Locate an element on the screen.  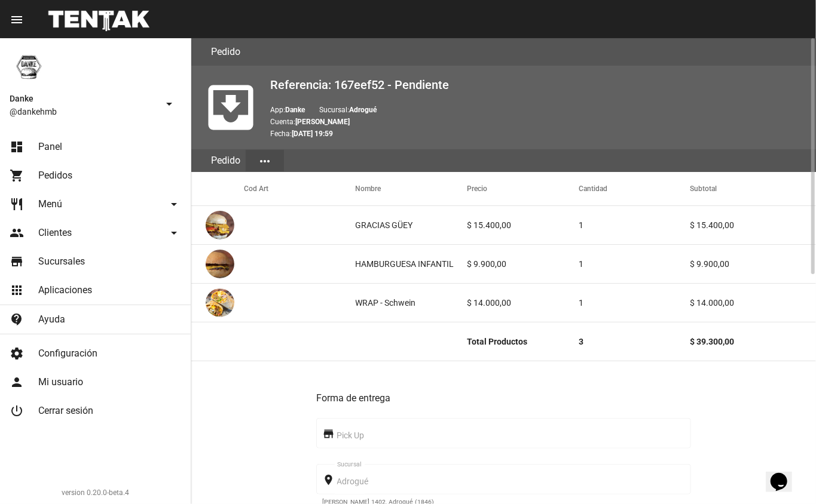
span: Sucursales is located at coordinates (61, 261).